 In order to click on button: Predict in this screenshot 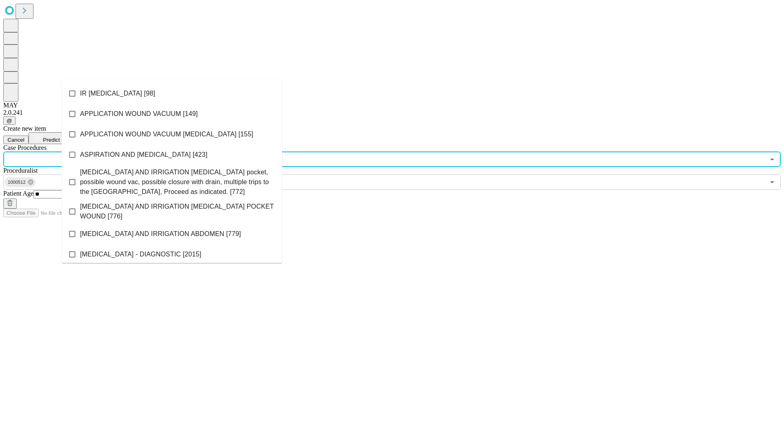, I will do `click(47, 138)`.